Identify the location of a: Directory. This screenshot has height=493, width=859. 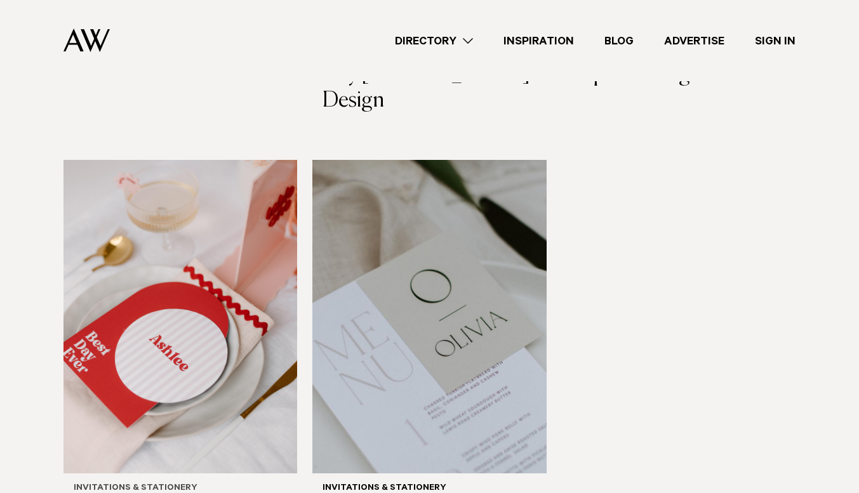
(434, 41).